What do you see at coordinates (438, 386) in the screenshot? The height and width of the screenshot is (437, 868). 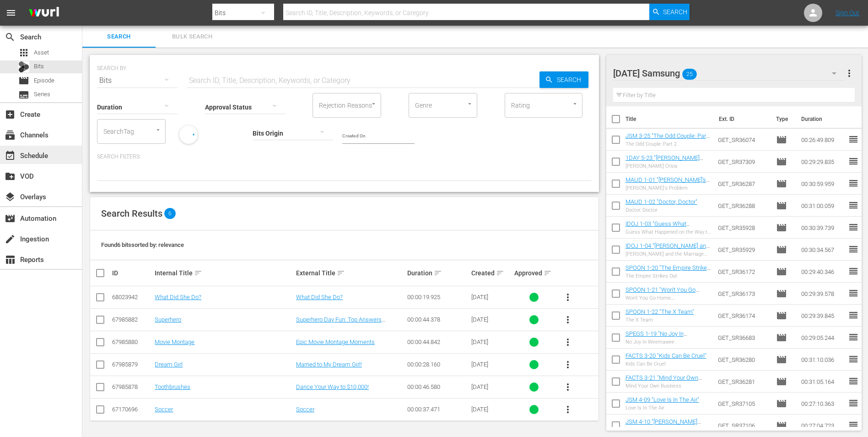 I see `div: 00:00:46.580` at bounding box center [438, 386].